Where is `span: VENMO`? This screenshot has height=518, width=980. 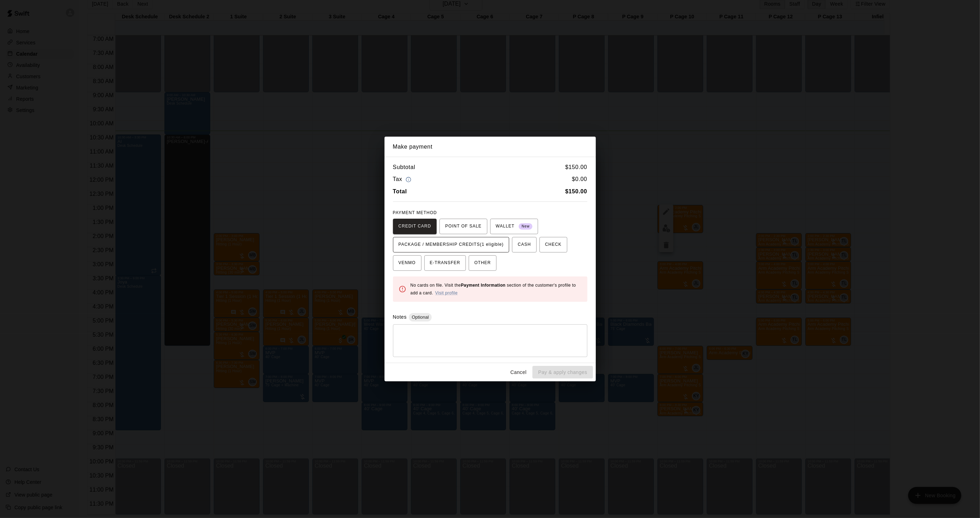 span: VENMO is located at coordinates (407, 263).